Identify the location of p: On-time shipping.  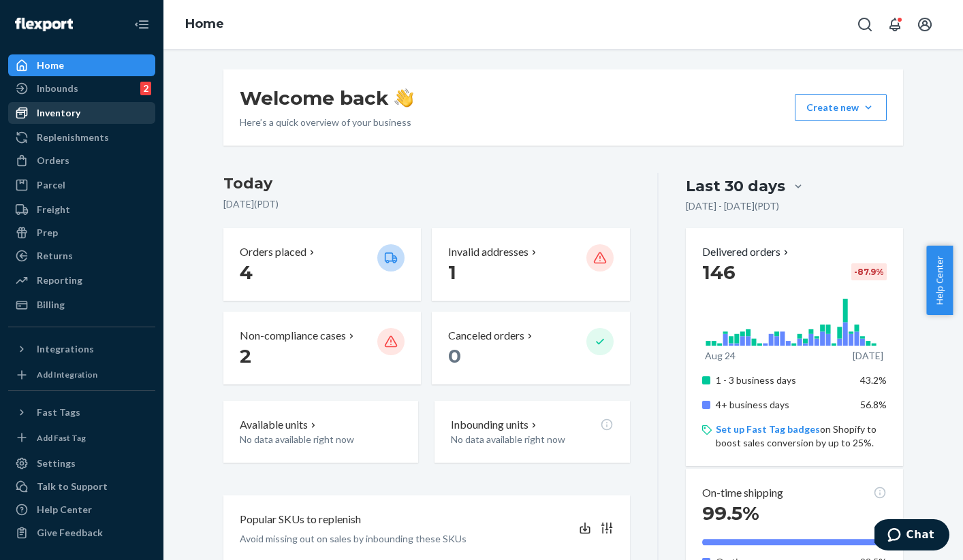
(742, 492).